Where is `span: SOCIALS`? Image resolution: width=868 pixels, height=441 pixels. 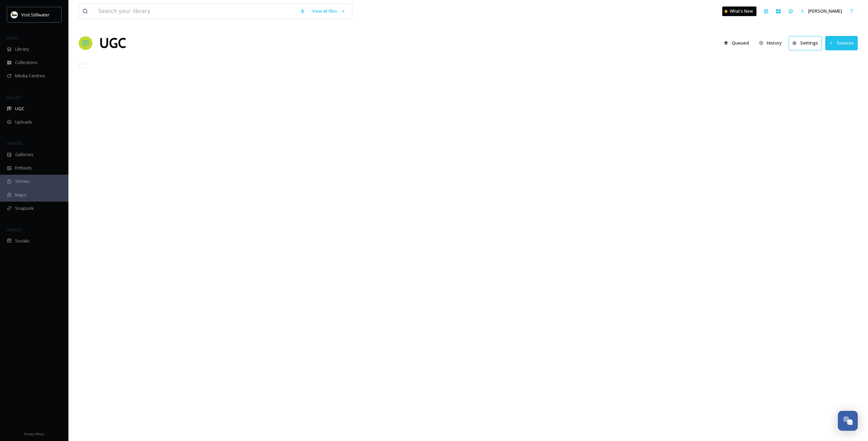 span: SOCIALS is located at coordinates (14, 229).